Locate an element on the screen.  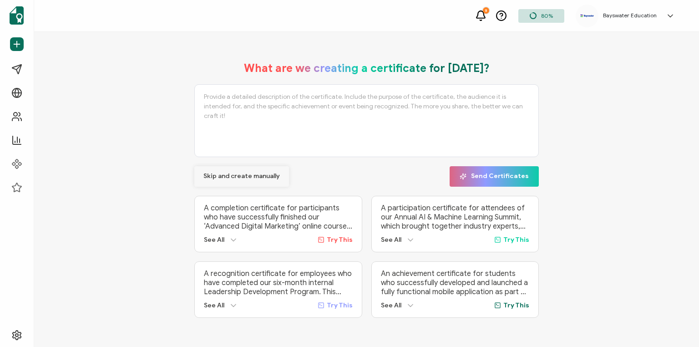
img: sertifier-logomark-colored.svg is located at coordinates (16, 15).